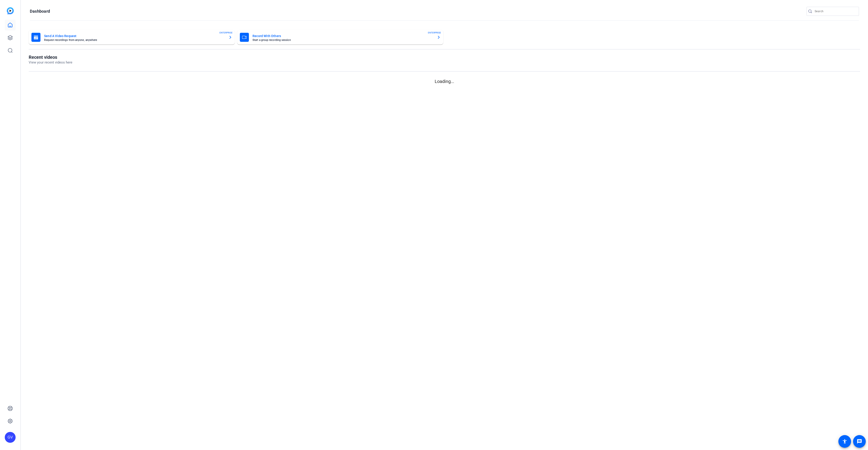  I want to click on mat-icon: accessibility, so click(845, 441).